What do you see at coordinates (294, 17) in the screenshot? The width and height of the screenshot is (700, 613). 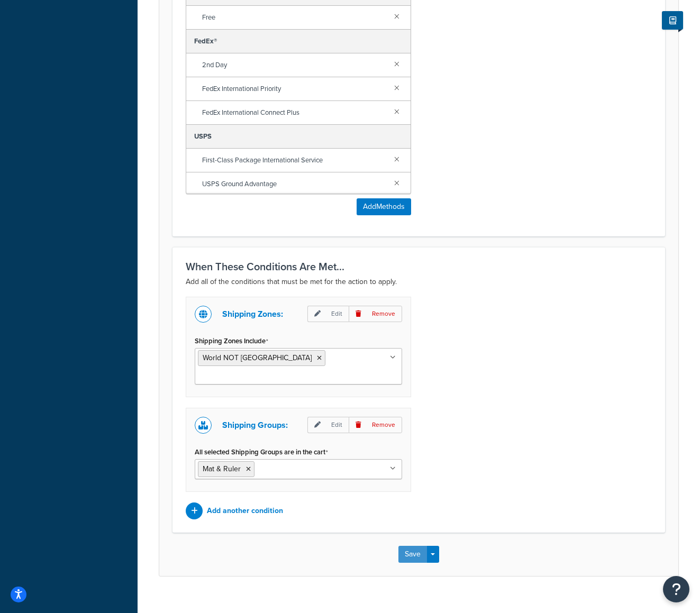 I see `span: Free` at bounding box center [294, 17].